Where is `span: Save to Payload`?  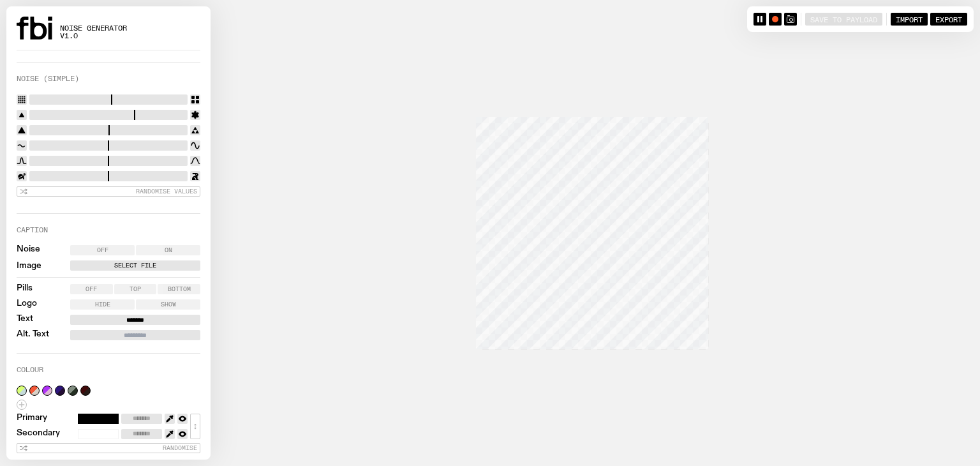
span: Save to Payload is located at coordinates (844, 18).